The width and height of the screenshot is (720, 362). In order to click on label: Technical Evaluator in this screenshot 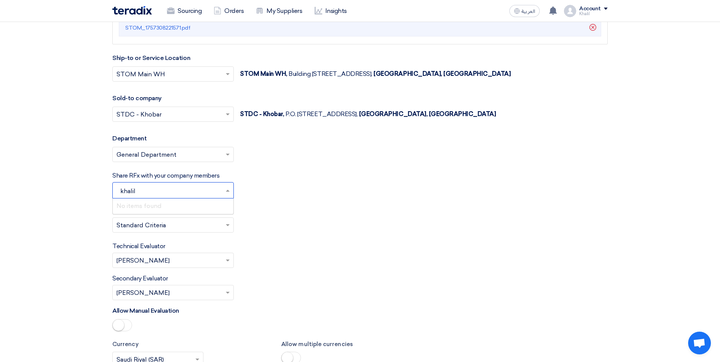, I will do `click(139, 246)`.